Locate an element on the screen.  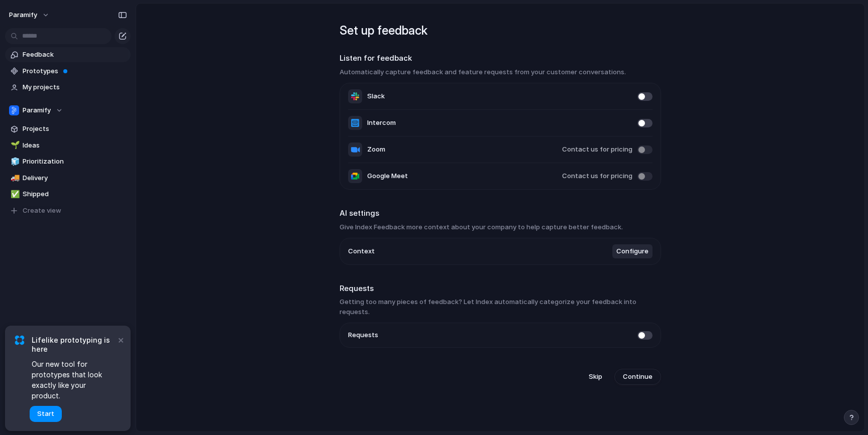
span: Intercom is located at coordinates (381, 123).